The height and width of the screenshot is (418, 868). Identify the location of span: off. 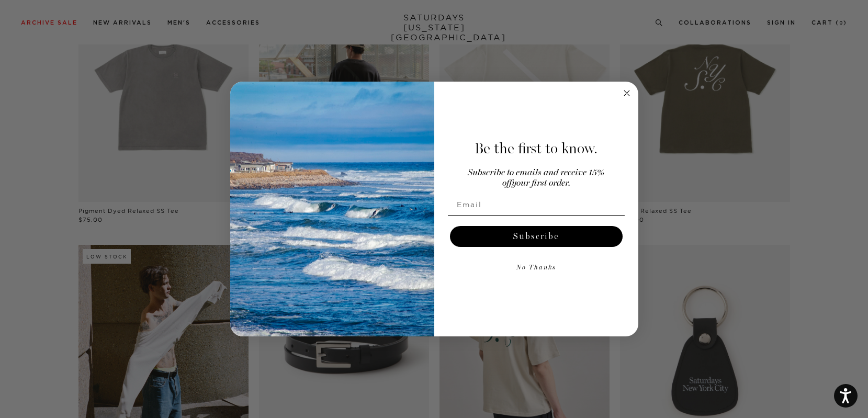
(507, 183).